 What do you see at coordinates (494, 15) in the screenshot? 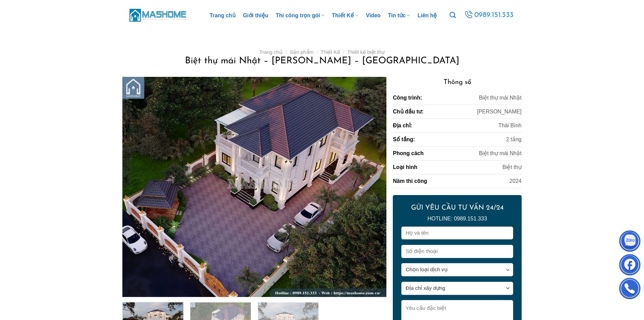
I see `span: 0989.151.333` at bounding box center [494, 15].